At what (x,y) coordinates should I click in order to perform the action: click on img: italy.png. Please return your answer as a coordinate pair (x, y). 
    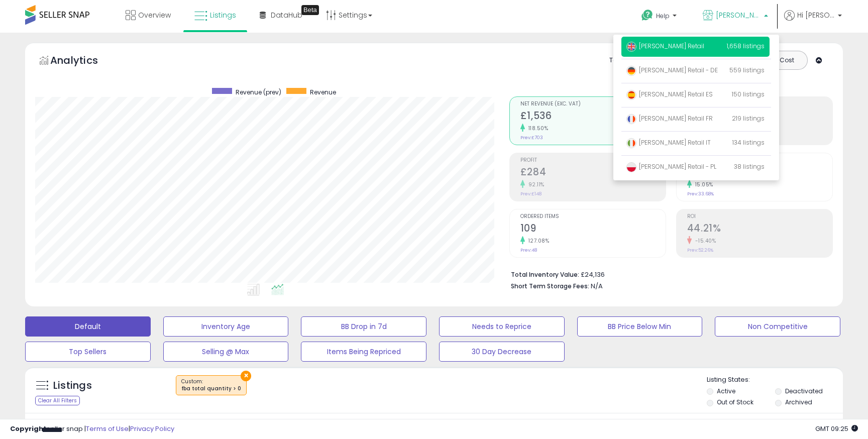
    Looking at the image, I should click on (631, 143).